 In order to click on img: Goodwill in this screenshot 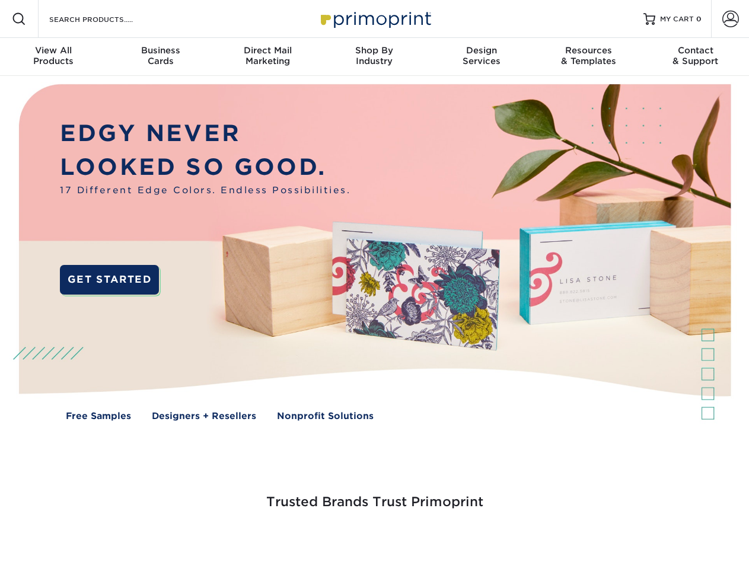, I will do `click(640, 541)`.